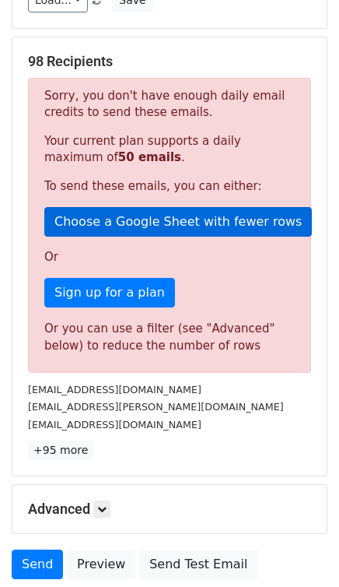  I want to click on p: Or, so click(170, 257).